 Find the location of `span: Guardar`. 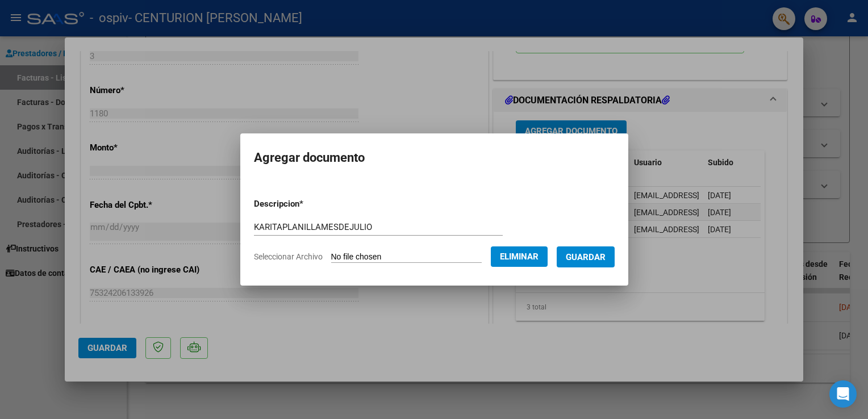

span: Guardar is located at coordinates (585, 258).